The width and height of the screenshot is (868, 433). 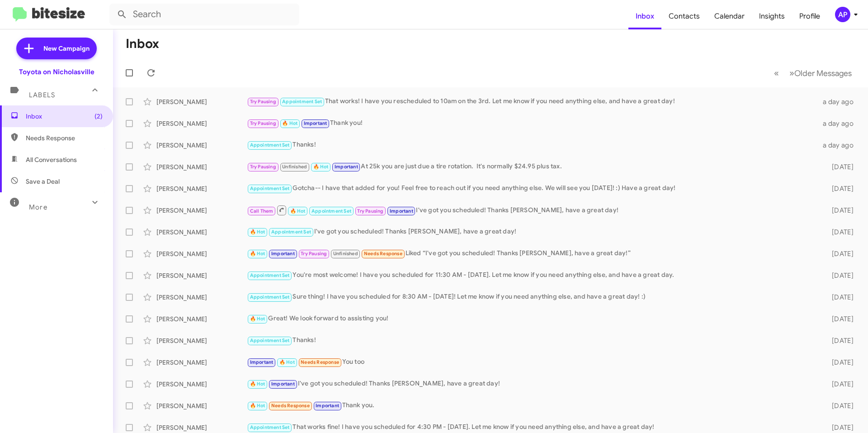 What do you see at coordinates (843, 14) in the screenshot?
I see `div: AP` at bounding box center [843, 14].